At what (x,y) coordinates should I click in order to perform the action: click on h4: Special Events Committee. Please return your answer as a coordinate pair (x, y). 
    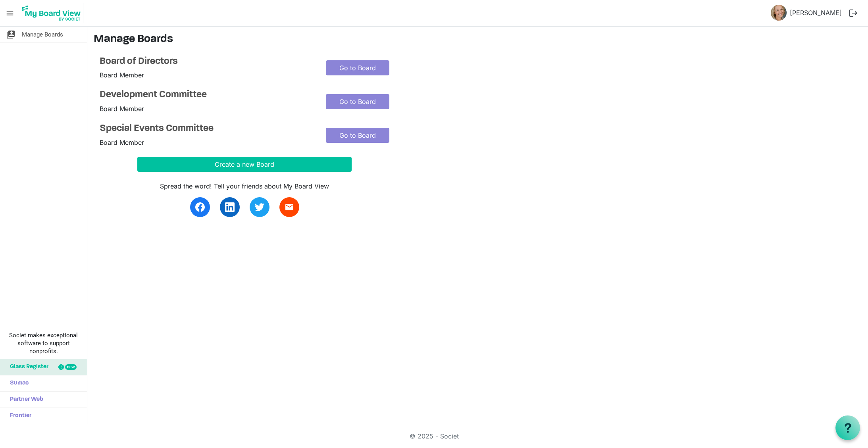
    Looking at the image, I should click on (206, 128).